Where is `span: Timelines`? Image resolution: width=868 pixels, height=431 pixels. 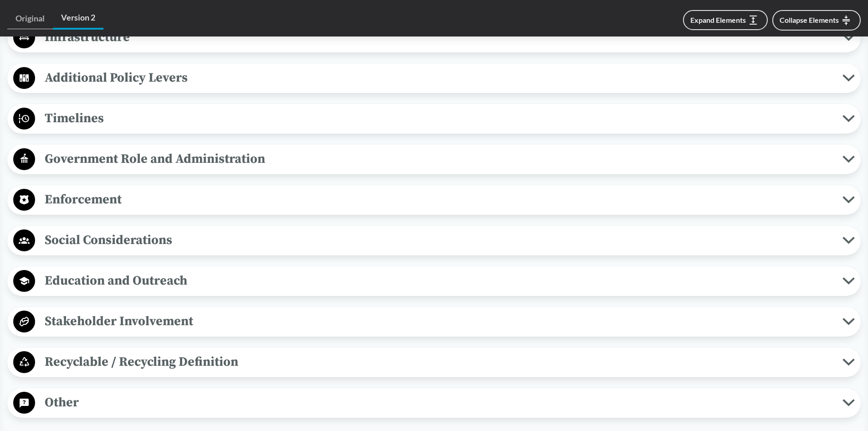 span: Timelines is located at coordinates (439, 118).